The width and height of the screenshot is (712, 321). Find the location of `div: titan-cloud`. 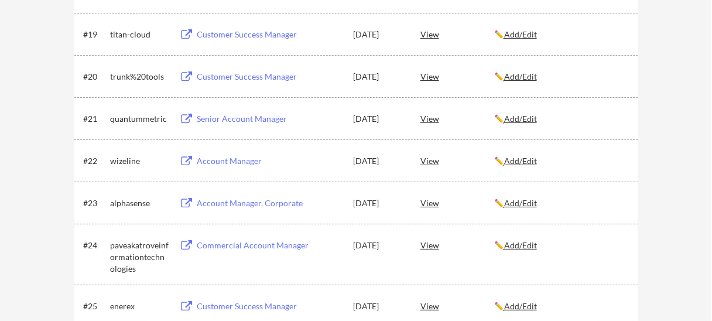

div: titan-cloud is located at coordinates (139, 35).